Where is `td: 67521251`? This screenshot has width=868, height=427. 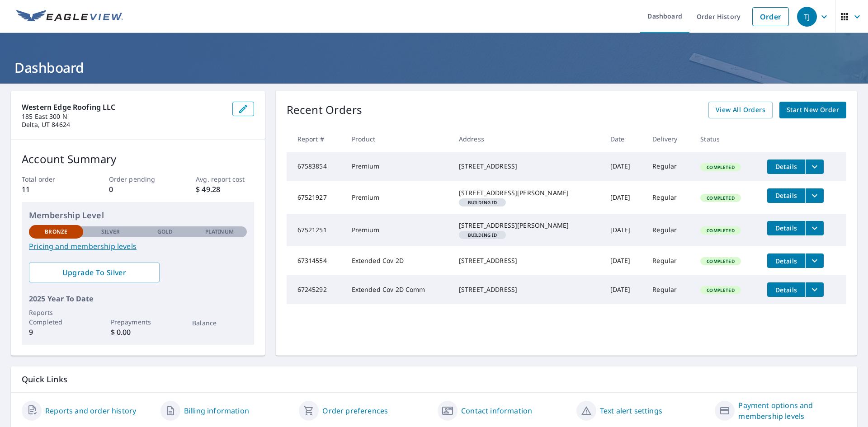
td: 67521251 is located at coordinates (315, 230).